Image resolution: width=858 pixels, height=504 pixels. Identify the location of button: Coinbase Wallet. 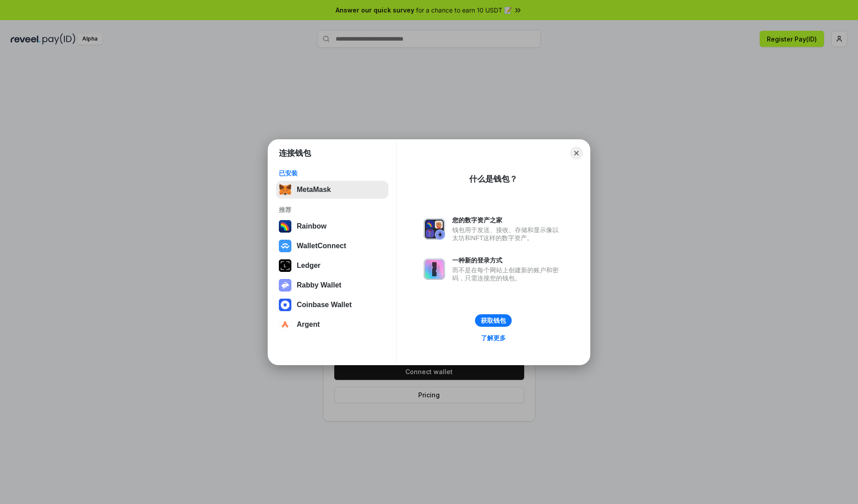
(332, 305).